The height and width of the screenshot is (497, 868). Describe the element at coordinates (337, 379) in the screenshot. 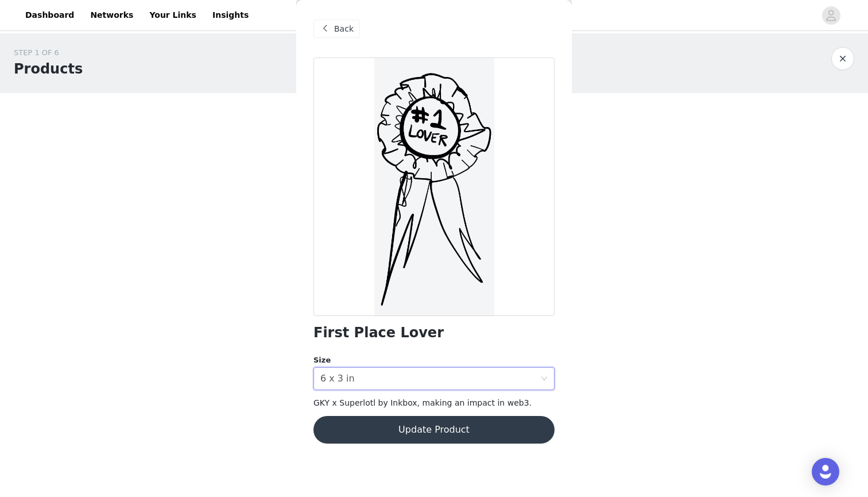

I see `div: 6 x 3 in` at that location.